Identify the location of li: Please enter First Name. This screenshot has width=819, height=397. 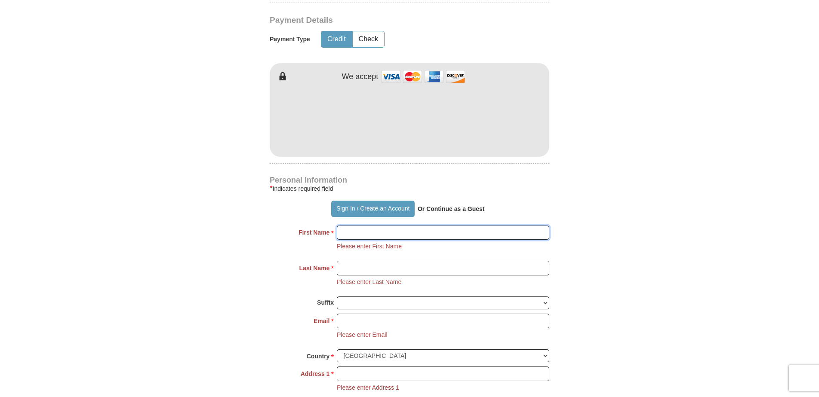
(369, 246).